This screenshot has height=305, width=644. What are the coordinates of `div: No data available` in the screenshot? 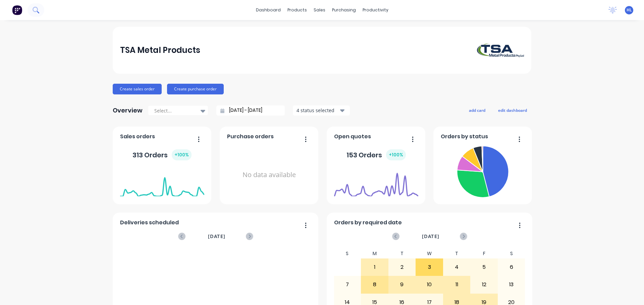 It's located at (269, 175).